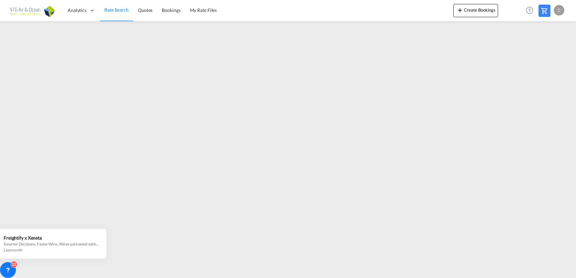  Describe the element at coordinates (77, 10) in the screenshot. I see `span: Analytics` at that location.